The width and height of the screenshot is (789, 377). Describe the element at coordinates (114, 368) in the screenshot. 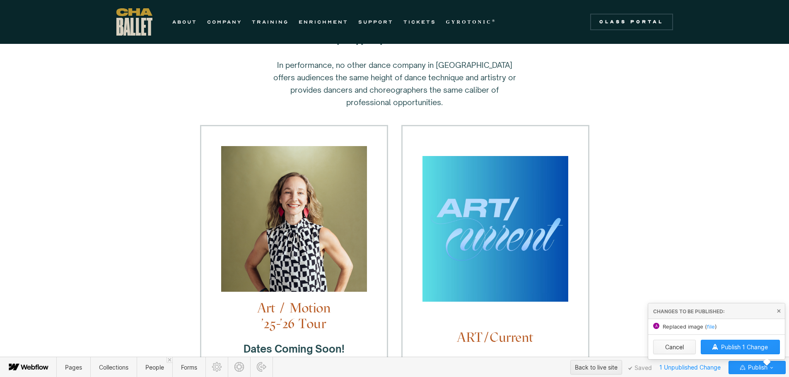

I see `span: Collections` at that location.